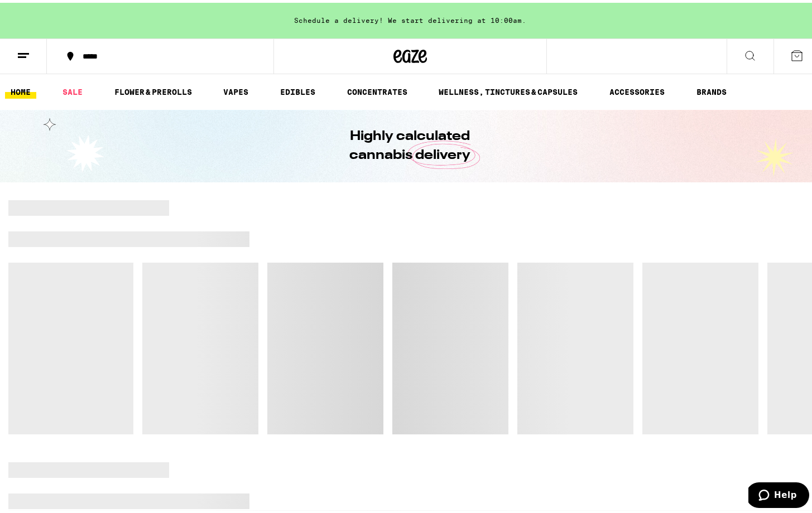  I want to click on a: SALE, so click(73, 89).